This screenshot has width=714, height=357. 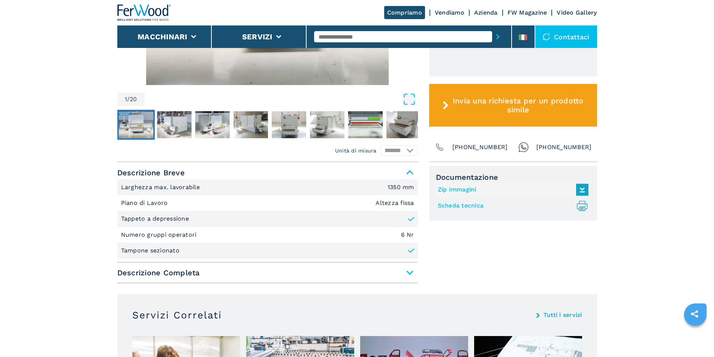 What do you see at coordinates (257, 37) in the screenshot?
I see `button: Servizi` at bounding box center [257, 37].